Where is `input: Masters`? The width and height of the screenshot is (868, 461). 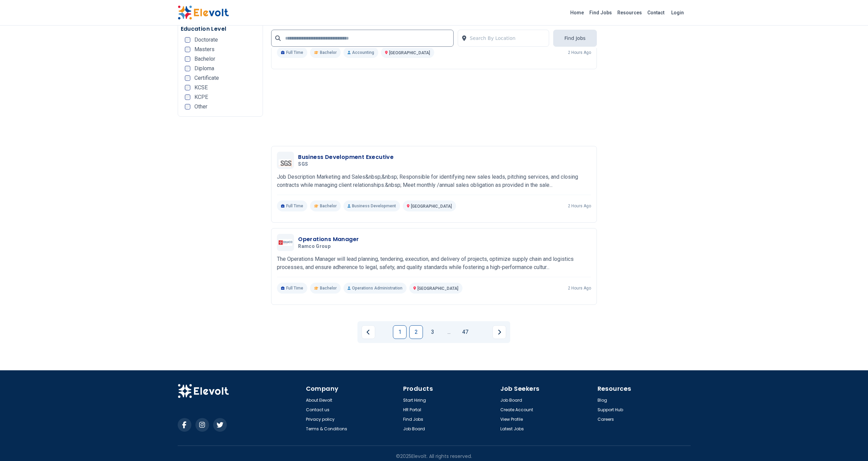
input: Masters is located at coordinates (188, 49).